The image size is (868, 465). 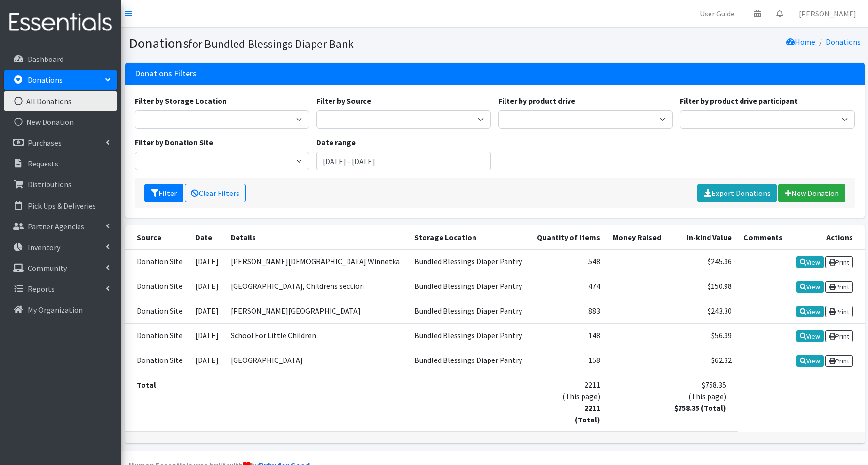 I want to click on strong: Total, so click(x=147, y=385).